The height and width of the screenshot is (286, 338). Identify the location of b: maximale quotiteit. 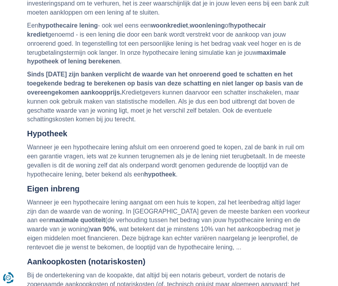
(77, 220).